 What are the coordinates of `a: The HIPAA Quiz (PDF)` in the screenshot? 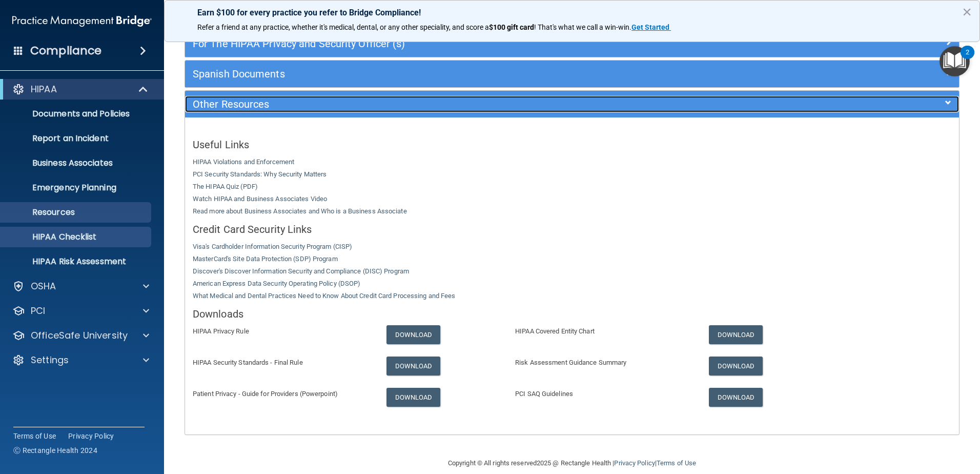 It's located at (225, 186).